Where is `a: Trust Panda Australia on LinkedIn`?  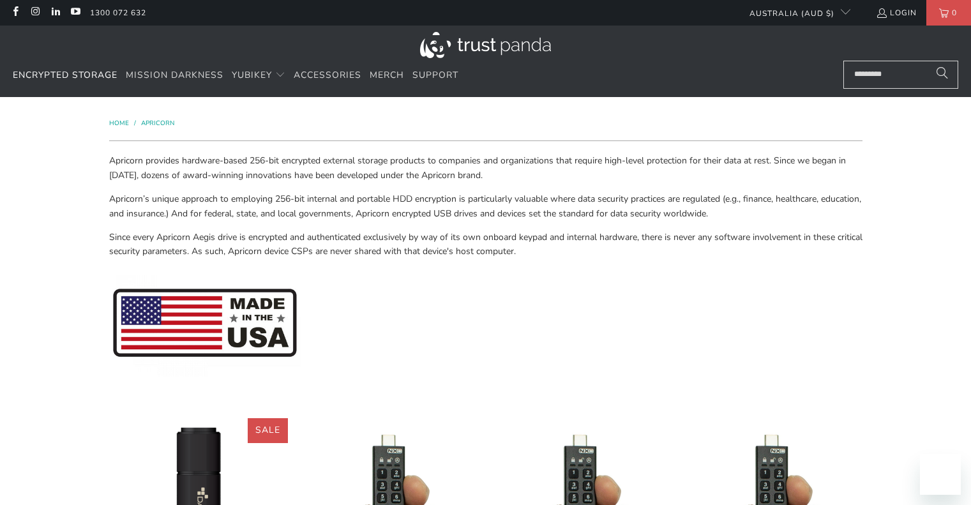 a: Trust Panda Australia on LinkedIn is located at coordinates (55, 13).